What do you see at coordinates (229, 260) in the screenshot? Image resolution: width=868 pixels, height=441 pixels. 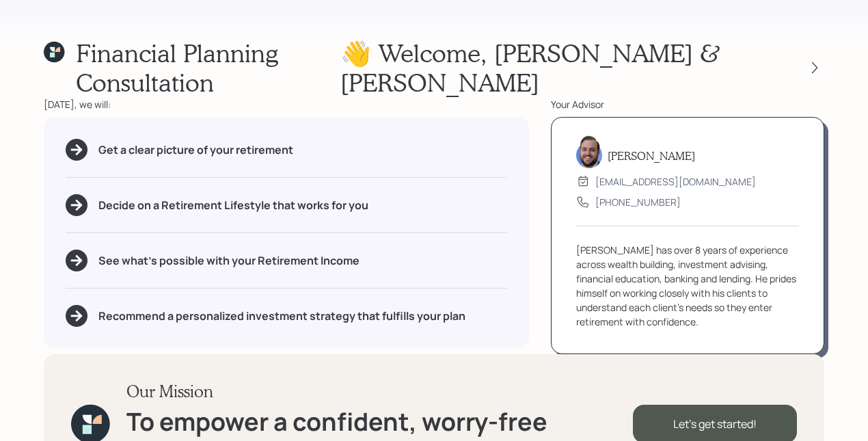 I see `h5: See what's possible with your Retirement Income` at bounding box center [229, 260].